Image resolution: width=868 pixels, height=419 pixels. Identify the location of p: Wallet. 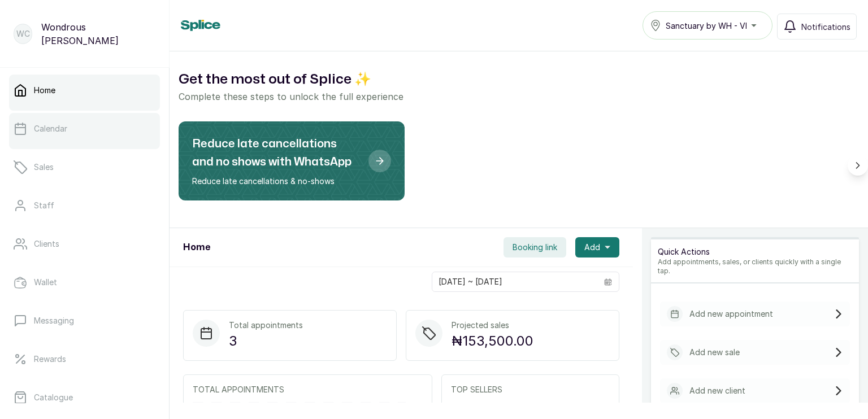
(45, 283).